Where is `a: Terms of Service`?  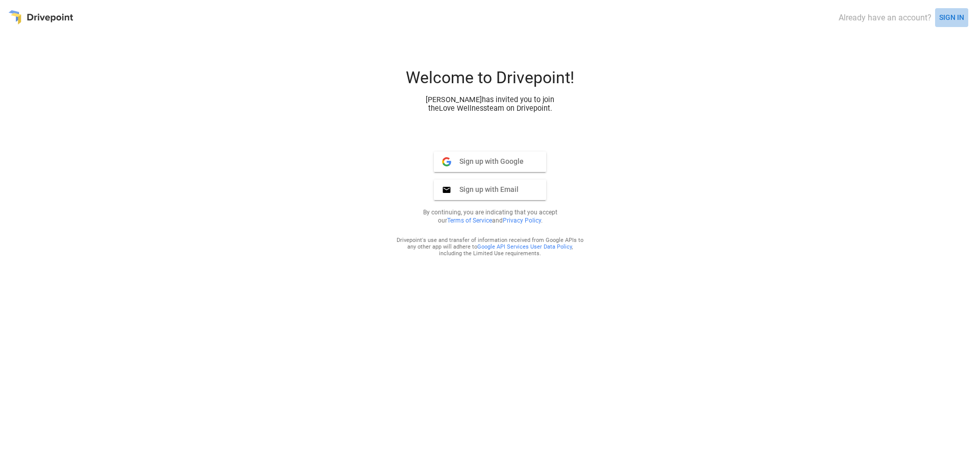
a: Terms of Service is located at coordinates (470, 220).